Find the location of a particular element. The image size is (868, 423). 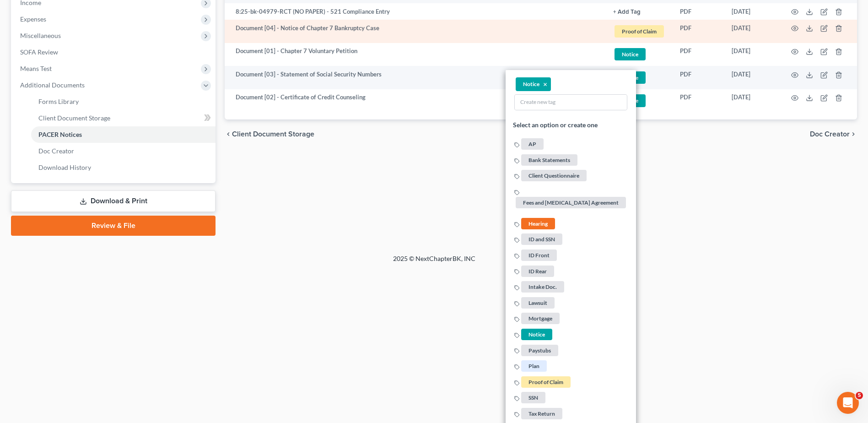

span: ID Rear is located at coordinates (538, 271).